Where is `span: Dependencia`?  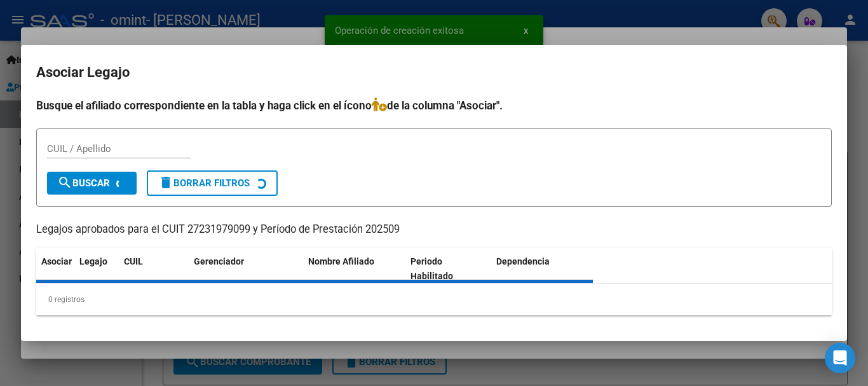 span: Dependencia is located at coordinates (523, 262).